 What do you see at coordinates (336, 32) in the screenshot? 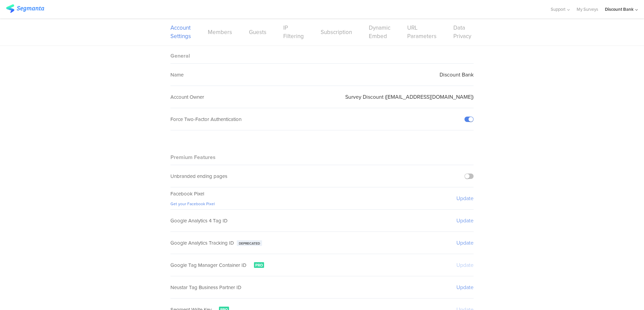
I see `a: Subscription` at bounding box center [336, 32].